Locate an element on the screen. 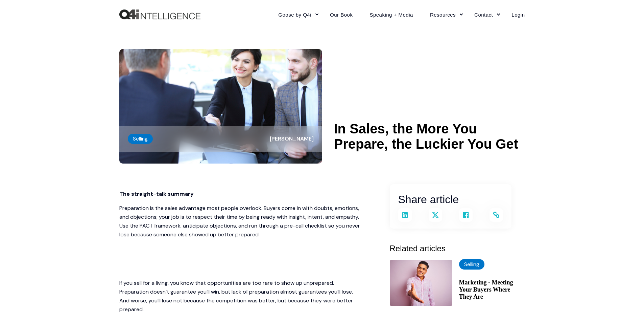 This screenshot has width=644, height=320. img: Salesperson talking with a client is located at coordinates (220, 107).